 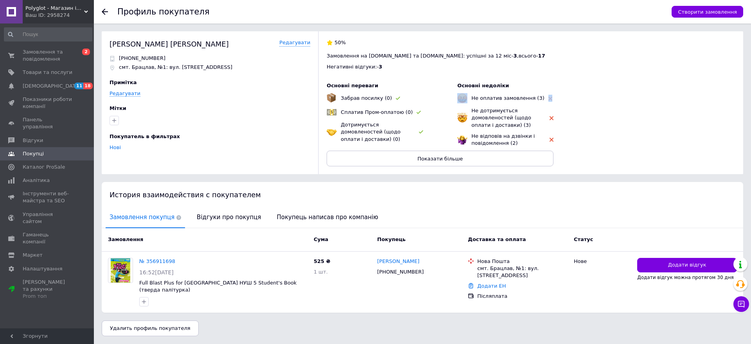 I want to click on div: Повернутися назад, so click(x=105, y=12).